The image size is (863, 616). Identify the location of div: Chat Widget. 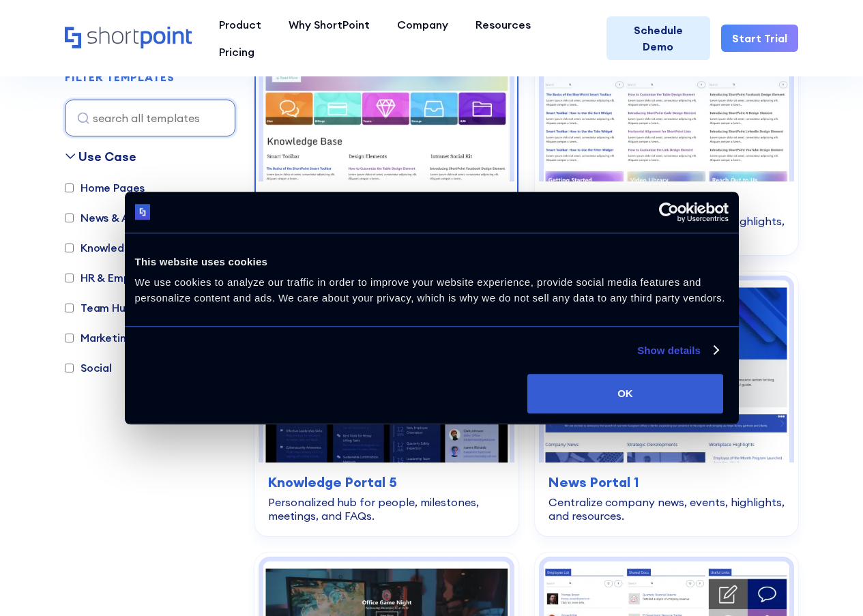
(829, 583).